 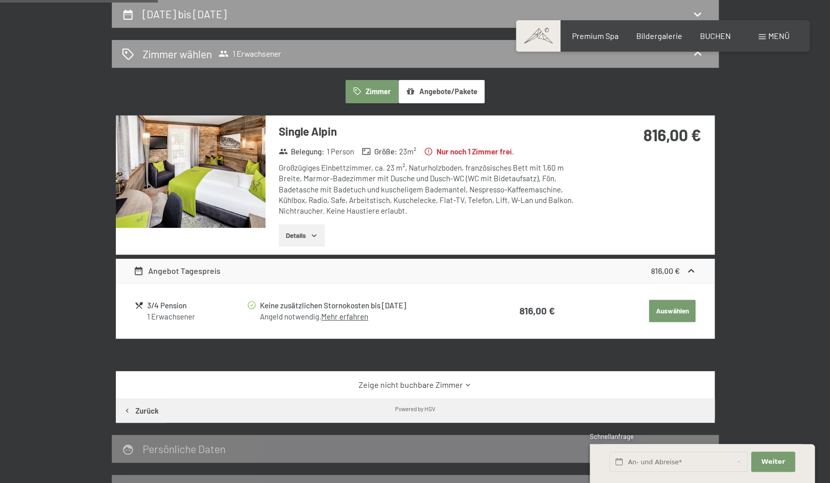 What do you see at coordinates (429, 189) in the screenshot?
I see `div: Großzügiges Einbettzimmer, ca. 23 m², Naturholzboden, französisches Bett mit 1,60 m Breite, Marmo...` at bounding box center [429, 189].